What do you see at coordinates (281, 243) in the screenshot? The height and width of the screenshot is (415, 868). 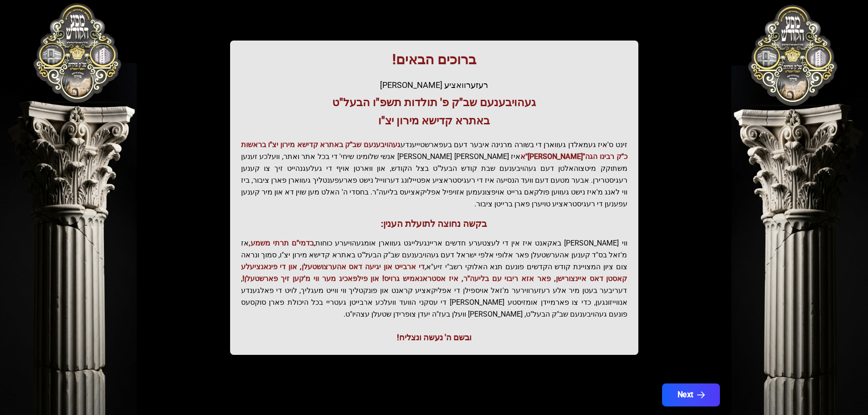 I see `span: בדמי"ם תרתי משמע,` at bounding box center [281, 243].